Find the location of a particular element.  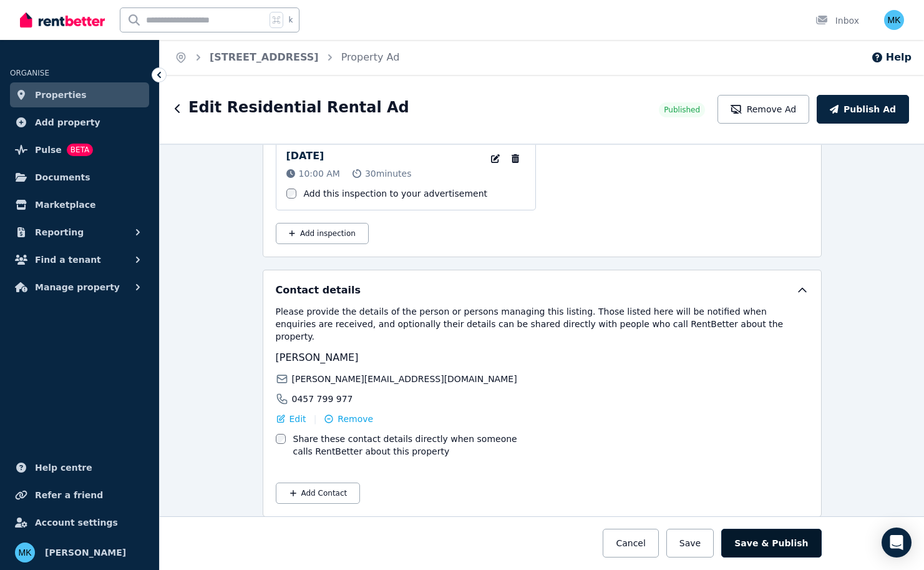

label: Add this inspection to your advertisement is located at coordinates (396, 193).